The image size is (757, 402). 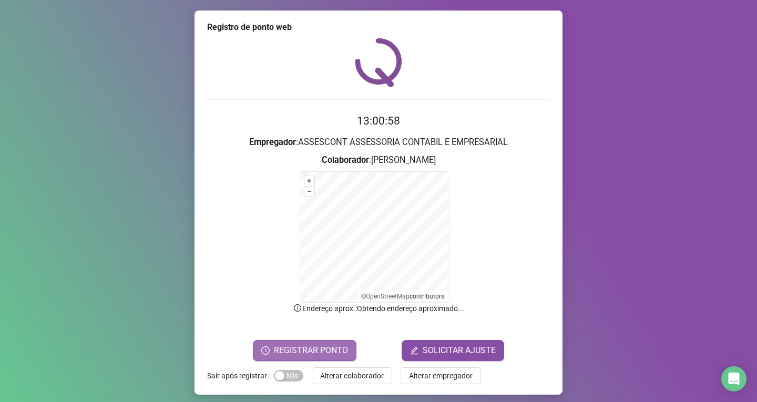 I want to click on p: Endereço aprox. : Obtendo endereço aproximado..., so click(x=379, y=309).